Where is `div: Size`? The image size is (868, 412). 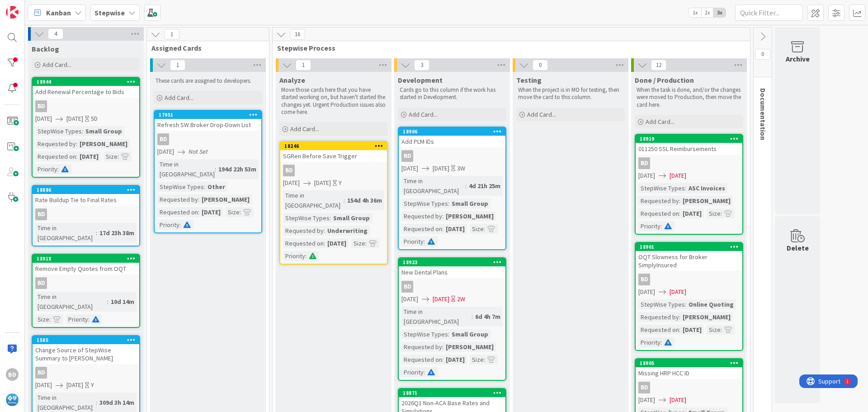 div: Size is located at coordinates (477, 229).